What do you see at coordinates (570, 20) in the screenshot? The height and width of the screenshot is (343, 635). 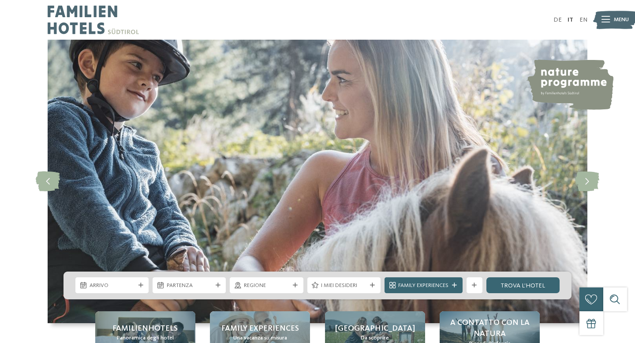 I see `a: IT` at bounding box center [570, 20].